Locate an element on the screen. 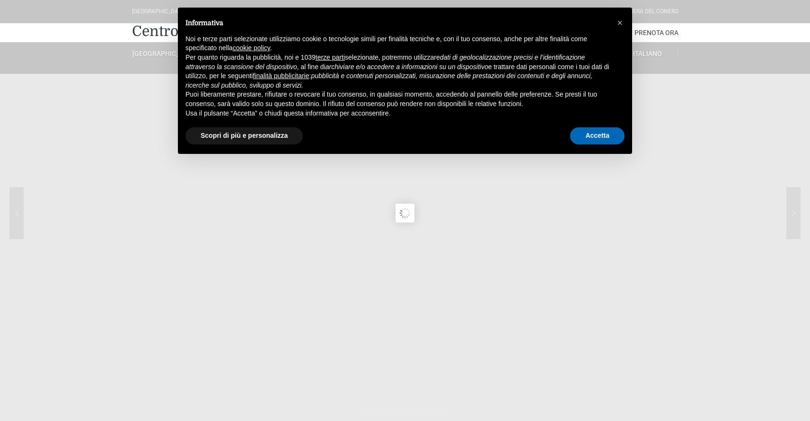 The height and width of the screenshot is (421, 810). p: Per quanto riguarda la pubblicità, noi e 1039 selezionate, potremmo utilizzare , al fine di e tra... is located at coordinates (397, 71).